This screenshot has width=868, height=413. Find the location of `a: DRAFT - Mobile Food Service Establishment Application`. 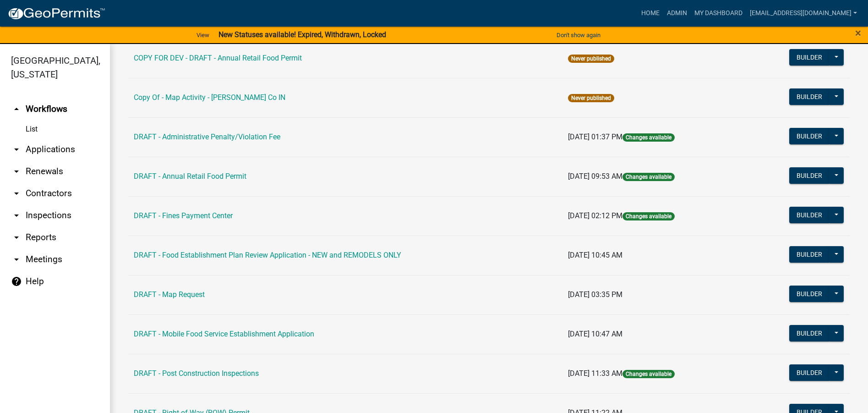

a: DRAFT - Mobile Food Service Establishment Application is located at coordinates (224, 334).